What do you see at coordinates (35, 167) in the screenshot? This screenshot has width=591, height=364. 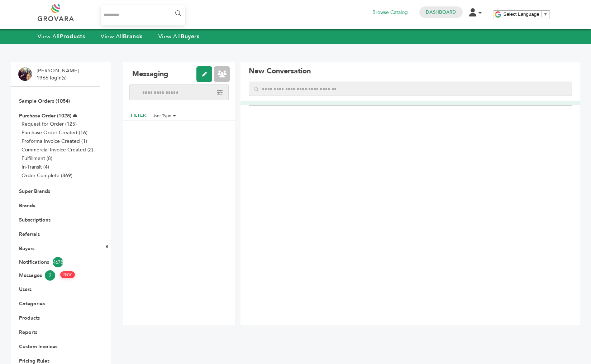 I see `a: In-Transit (4)` at bounding box center [35, 167].